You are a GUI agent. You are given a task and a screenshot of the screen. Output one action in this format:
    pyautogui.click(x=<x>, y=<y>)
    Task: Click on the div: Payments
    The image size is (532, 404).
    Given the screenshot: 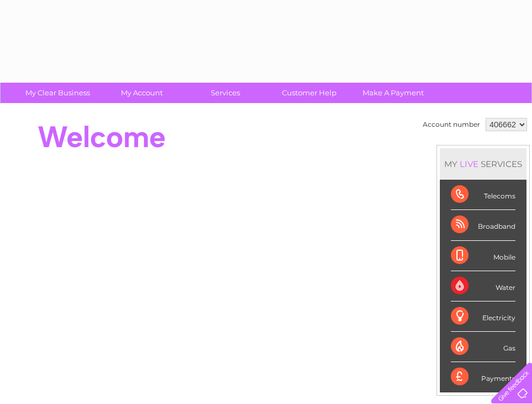 What is the action you would take?
    pyautogui.click(x=483, y=377)
    